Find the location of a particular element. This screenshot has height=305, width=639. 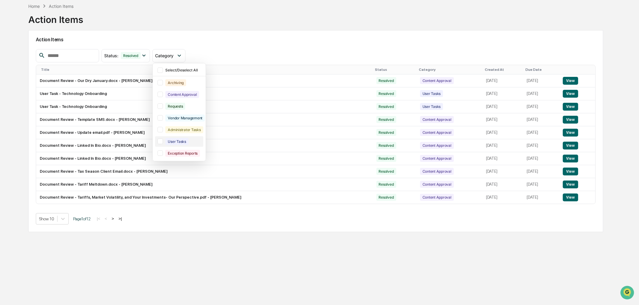

span: Preclearance is located at coordinates (25, 110).